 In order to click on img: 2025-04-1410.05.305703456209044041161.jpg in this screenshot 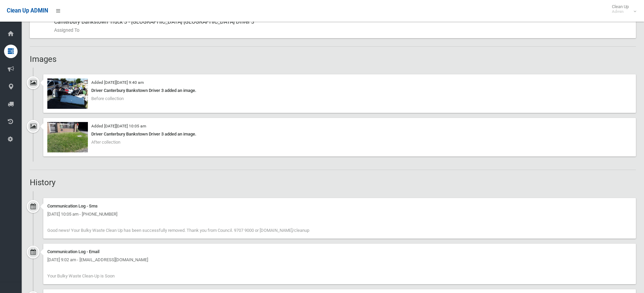, I will do `click(67, 138)`.